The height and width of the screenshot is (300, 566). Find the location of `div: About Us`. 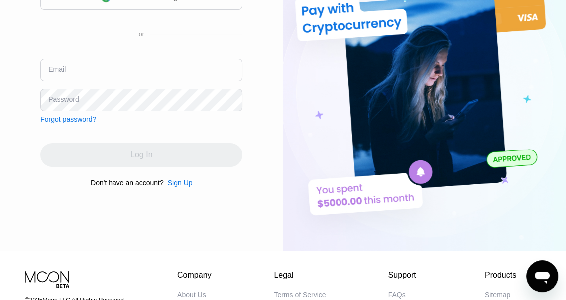

div: About Us is located at coordinates (192, 294).